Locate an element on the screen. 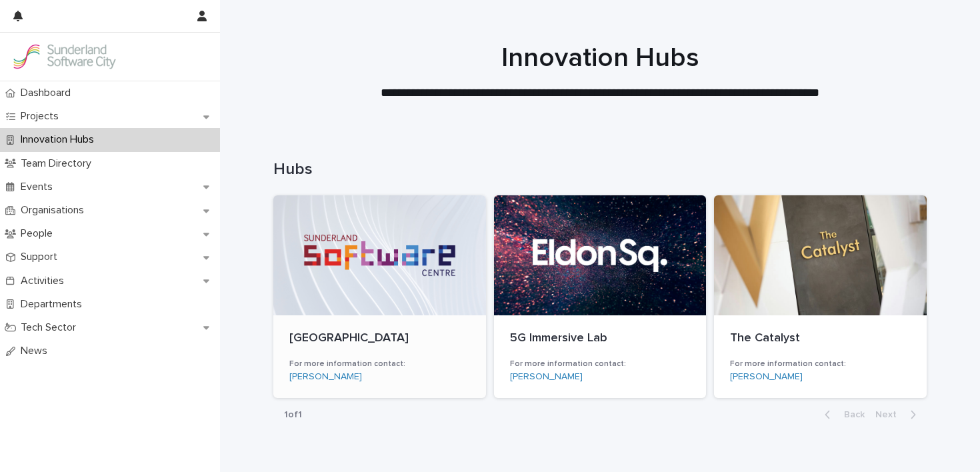 The height and width of the screenshot is (472, 980). p: Team Directory is located at coordinates (59, 163).